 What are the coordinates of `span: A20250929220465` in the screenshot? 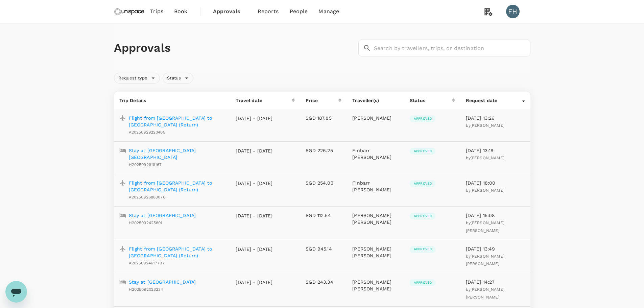 It's located at (147, 132).